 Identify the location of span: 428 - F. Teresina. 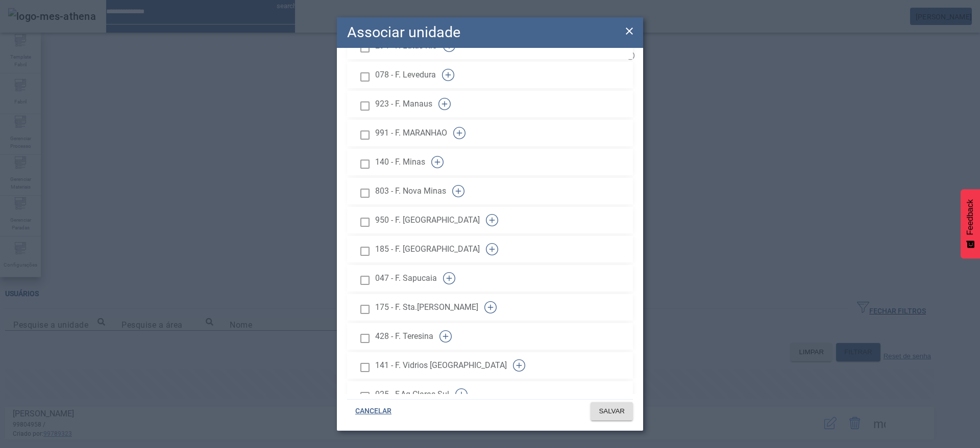
(404, 336).